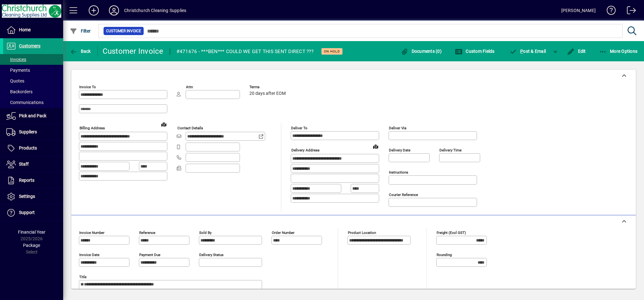  I want to click on mat-label: Instructions, so click(398, 172).